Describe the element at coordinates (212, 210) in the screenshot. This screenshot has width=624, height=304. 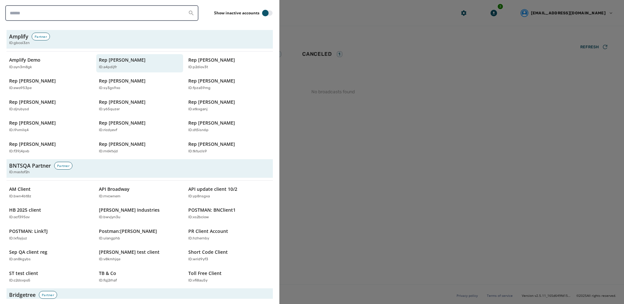
I see `p: POSTMAN: BNClient1` at that location.